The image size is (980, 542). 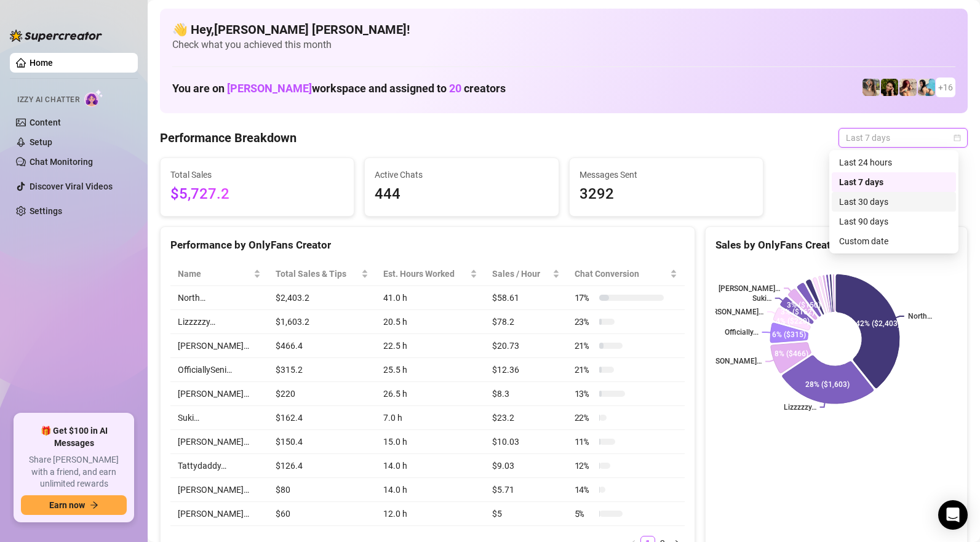 I want to click on span: 23 %, so click(x=585, y=322).